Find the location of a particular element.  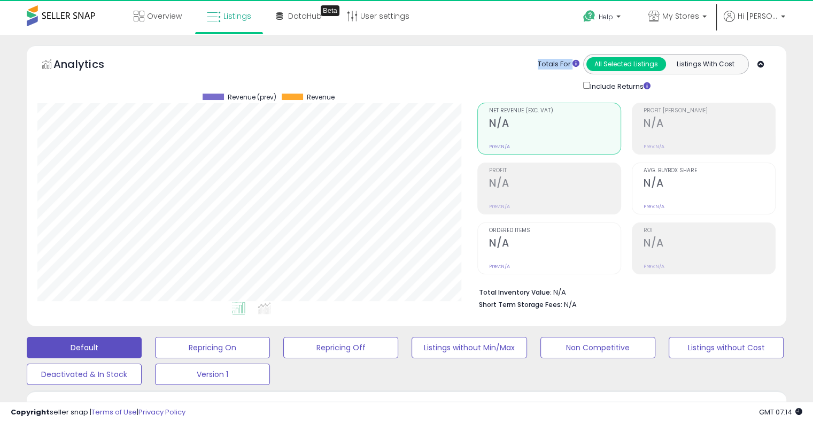

span: Listings is located at coordinates (237, 16).